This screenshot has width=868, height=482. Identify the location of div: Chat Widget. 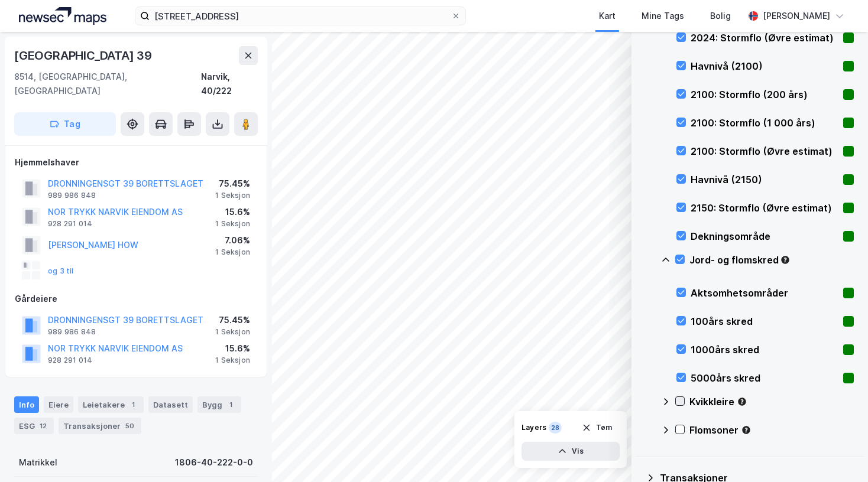
(838, 454).